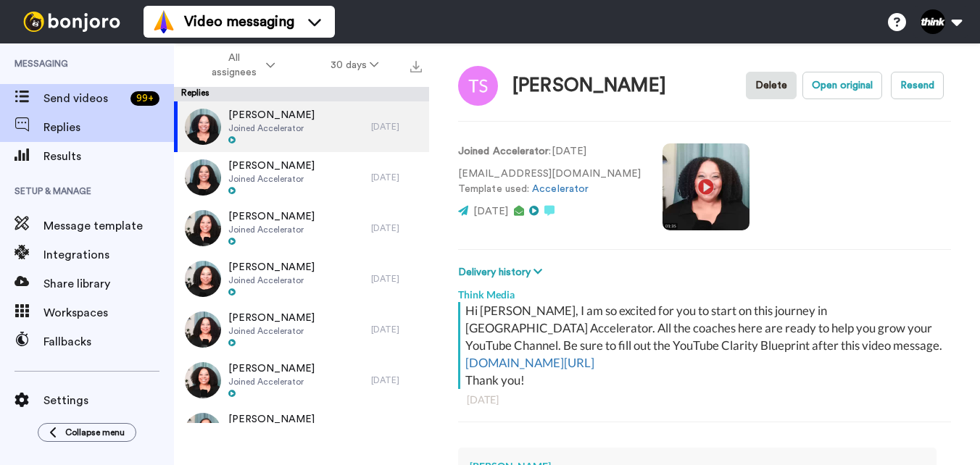 The height and width of the screenshot is (465, 980). Describe the element at coordinates (87, 433) in the screenshot. I see `button: Collapse menu` at that location.